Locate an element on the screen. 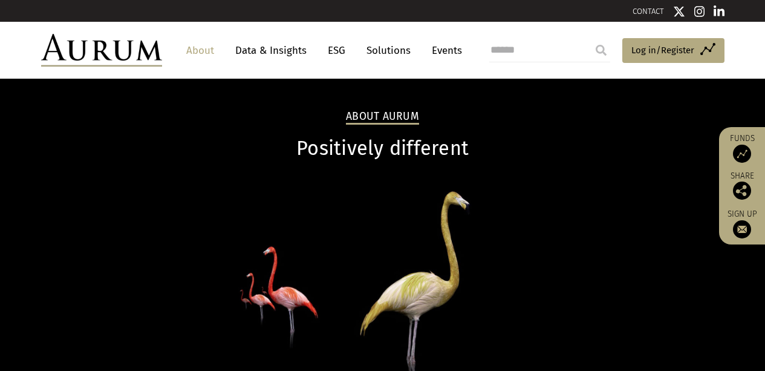  a: Solutions is located at coordinates (388, 50).